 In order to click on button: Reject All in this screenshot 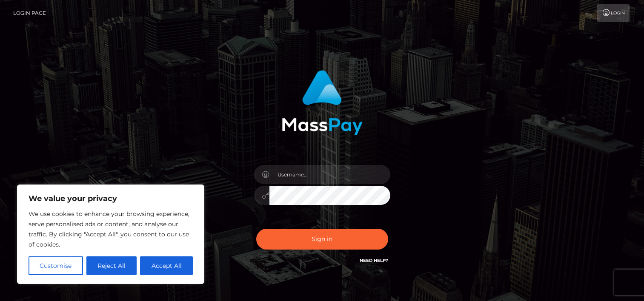, I will do `click(112, 266)`.